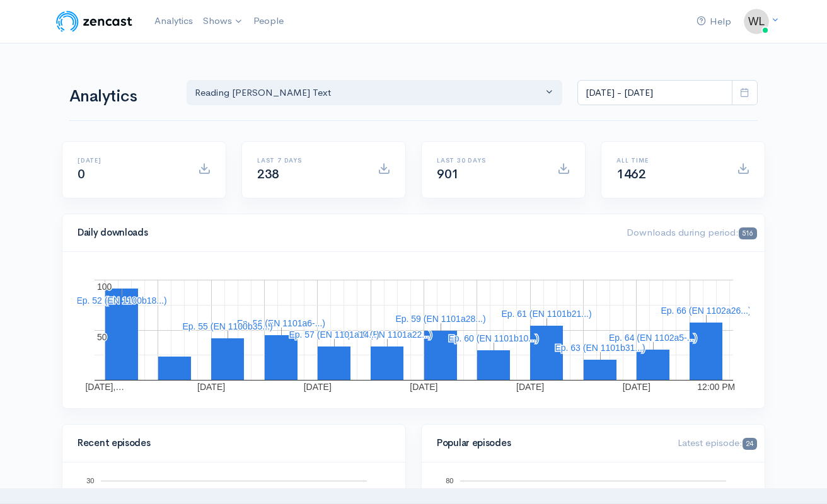 This screenshot has height=504, width=827. What do you see at coordinates (309, 160) in the screenshot?
I see `h6: Last 7 days` at bounding box center [309, 160].